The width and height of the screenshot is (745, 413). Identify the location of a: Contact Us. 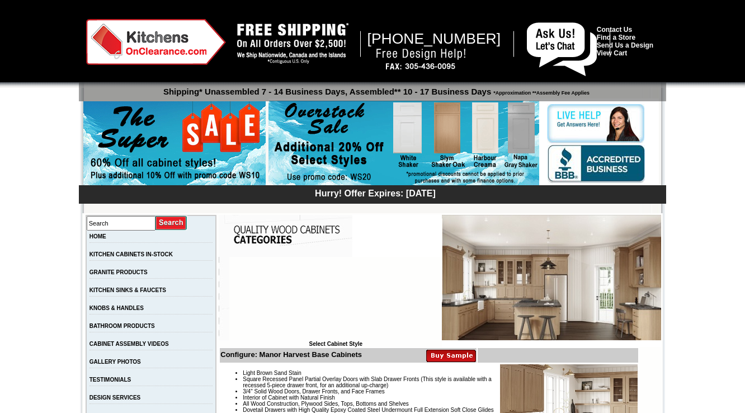
(615, 30).